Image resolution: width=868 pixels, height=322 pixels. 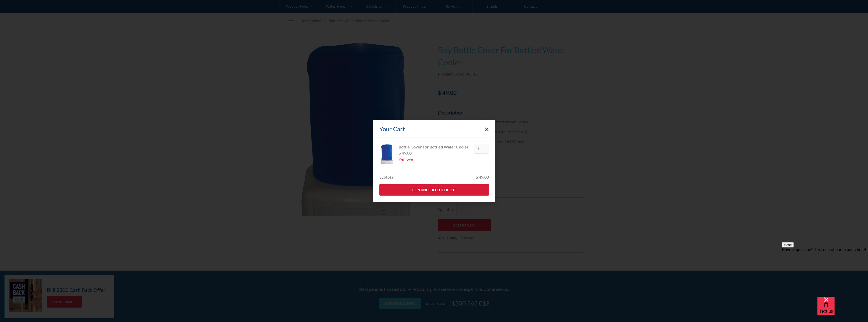 I want to click on div: Subtotal, so click(x=387, y=177).